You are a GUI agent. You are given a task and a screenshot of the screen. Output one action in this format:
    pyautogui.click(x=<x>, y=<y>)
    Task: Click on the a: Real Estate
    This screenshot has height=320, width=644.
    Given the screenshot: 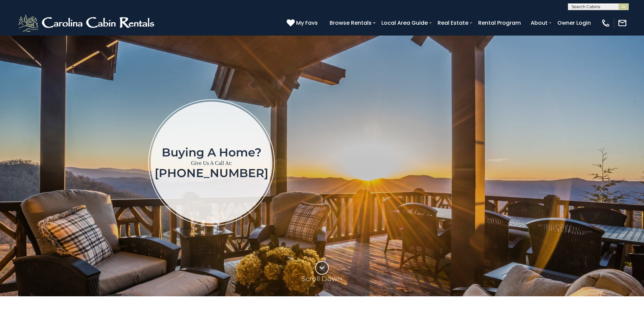 What is the action you would take?
    pyautogui.click(x=452, y=23)
    